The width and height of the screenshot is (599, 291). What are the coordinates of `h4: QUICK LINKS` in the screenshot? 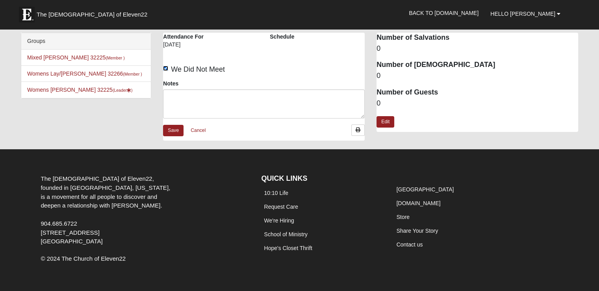 It's located at (322, 179).